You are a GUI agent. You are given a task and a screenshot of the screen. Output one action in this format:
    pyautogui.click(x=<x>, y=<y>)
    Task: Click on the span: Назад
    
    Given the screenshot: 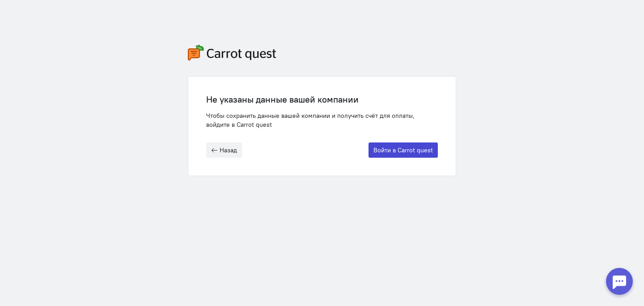 What is the action you would take?
    pyautogui.click(x=228, y=150)
    